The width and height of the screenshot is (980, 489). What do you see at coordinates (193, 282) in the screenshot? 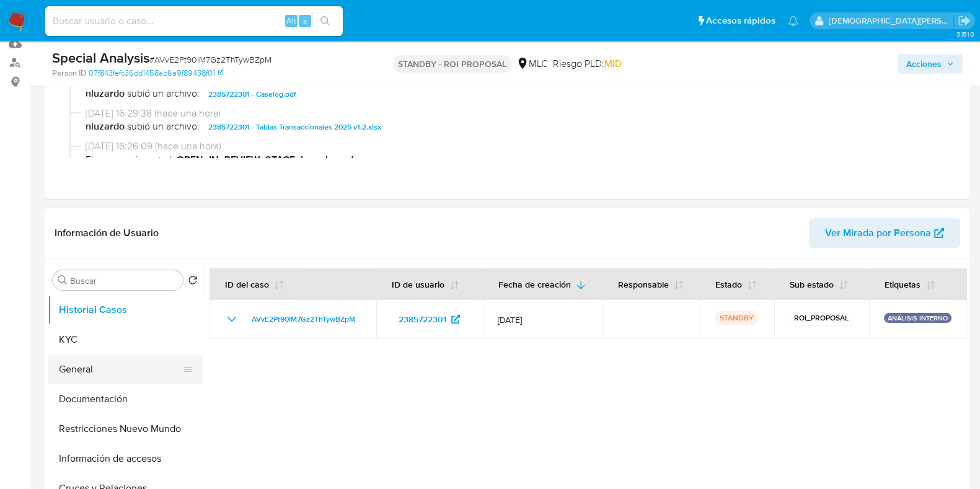
I see `button: Volver al orden por defecto` at bounding box center [193, 282].